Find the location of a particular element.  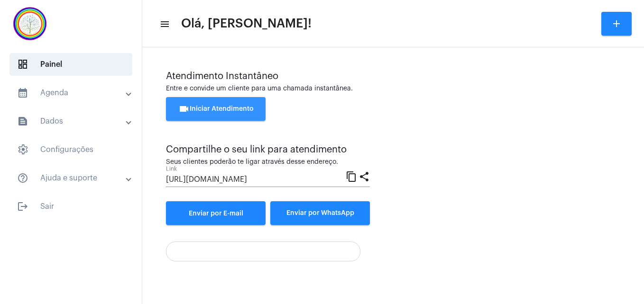

mat-icon: add is located at coordinates (616, 24).